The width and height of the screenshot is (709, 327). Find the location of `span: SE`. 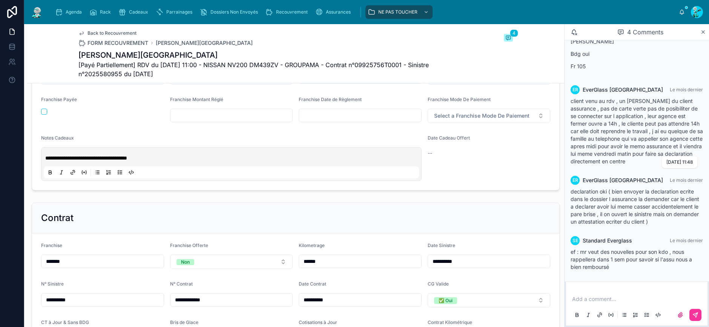

span: SE is located at coordinates (575, 241).